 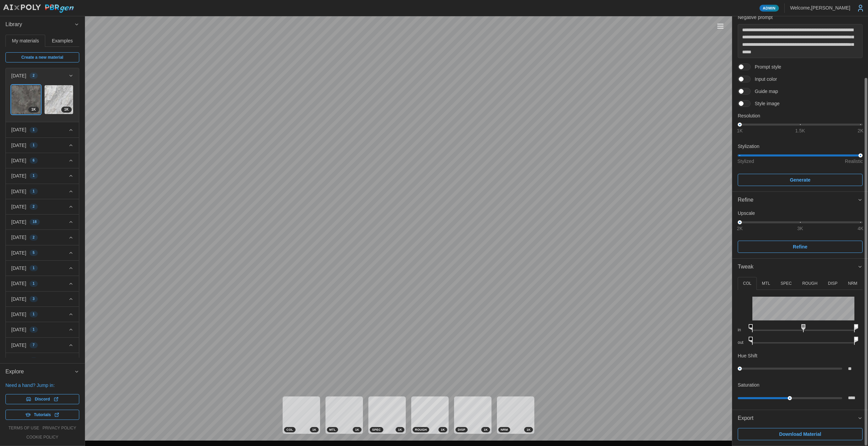 What do you see at coordinates (332, 430) in the screenshot?
I see `span: MTL` at bounding box center [332, 430].